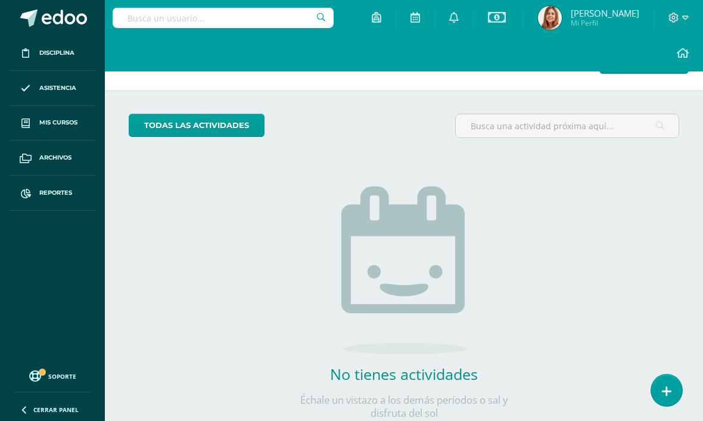 The height and width of the screenshot is (421, 703). Describe the element at coordinates (52, 375) in the screenshot. I see `a: Soporte` at that location.